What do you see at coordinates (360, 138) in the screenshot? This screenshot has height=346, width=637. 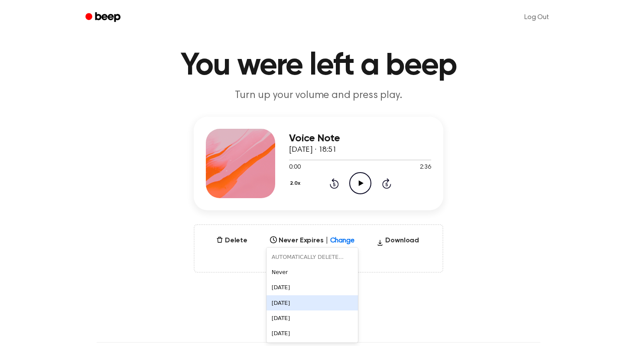 I see `h3: Voice Note` at bounding box center [360, 138].